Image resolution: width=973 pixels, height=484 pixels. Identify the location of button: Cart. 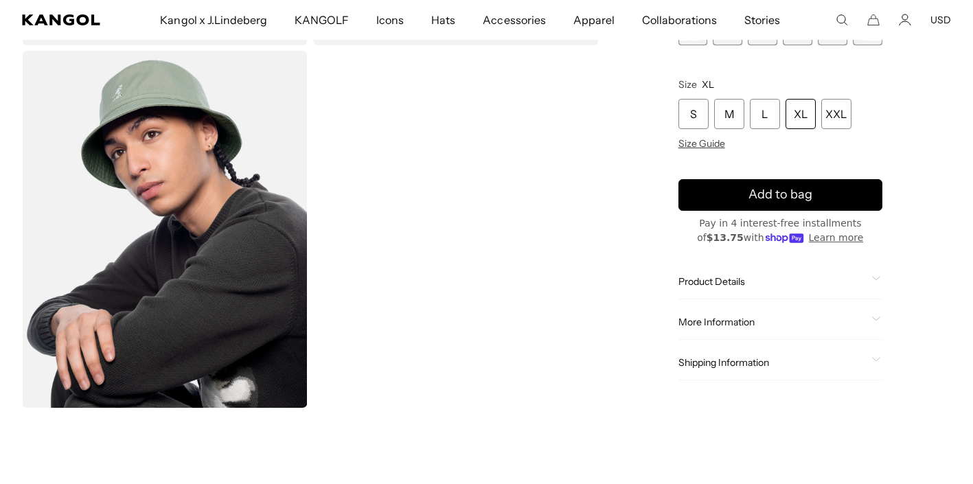
(873, 20).